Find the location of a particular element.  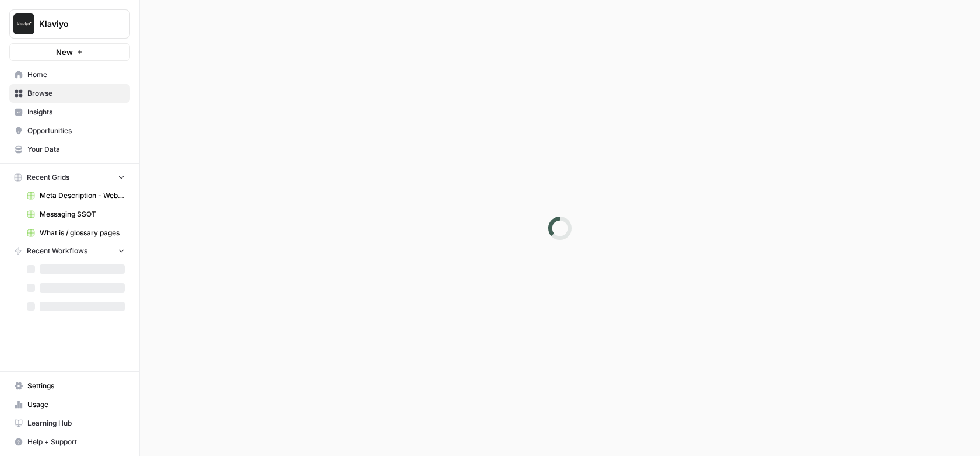

a: Meta Description - Web Page Grid is located at coordinates (76, 196).